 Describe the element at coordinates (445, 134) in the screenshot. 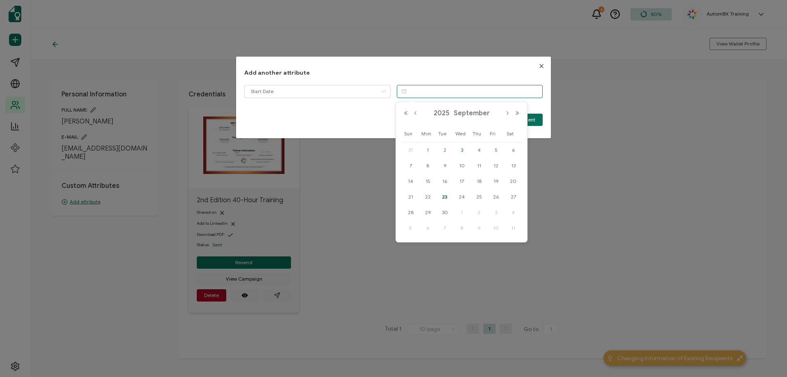

I see `th: Tue` at that location.